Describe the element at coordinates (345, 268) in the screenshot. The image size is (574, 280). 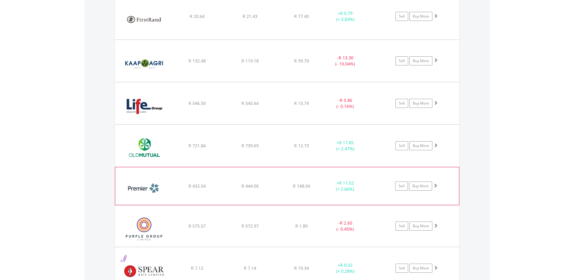
I see `div: + (+ 0.28%)` at that location.